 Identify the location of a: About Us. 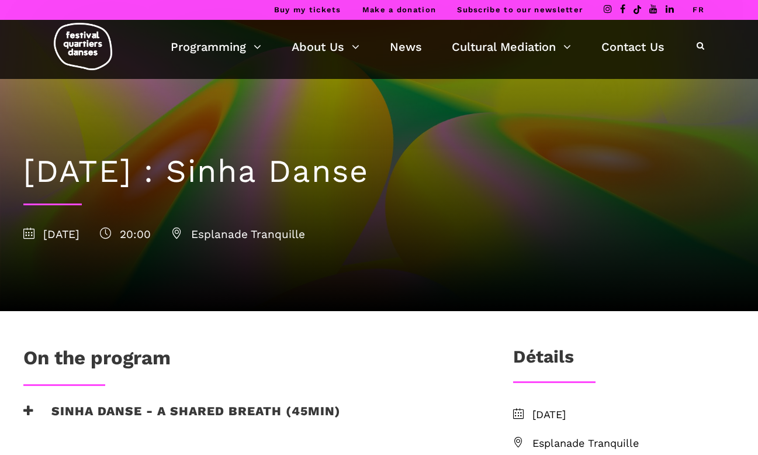
(325, 47).